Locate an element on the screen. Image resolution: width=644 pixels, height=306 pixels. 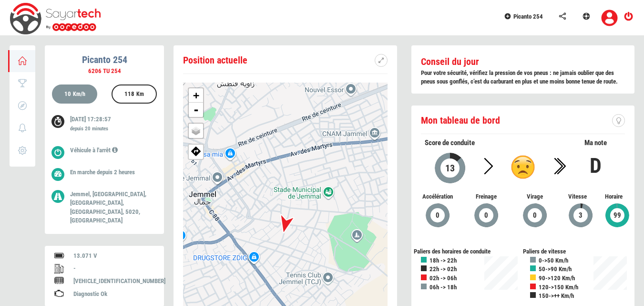
span: Picanto 254 is located at coordinates (528, 16).